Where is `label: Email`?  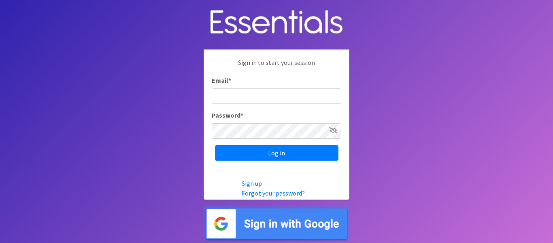
label: Email is located at coordinates (222, 80).